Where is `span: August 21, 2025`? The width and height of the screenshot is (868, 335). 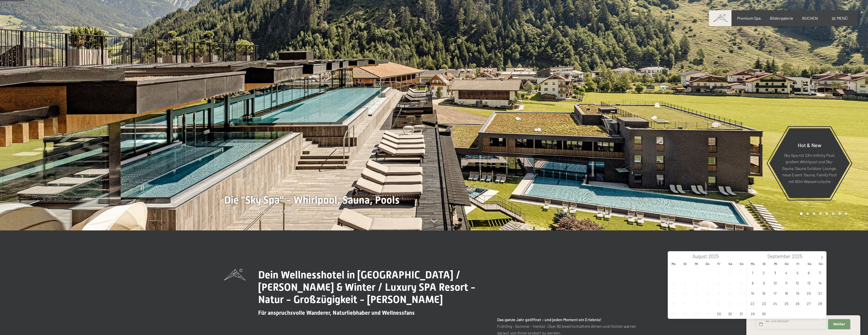
span: August 21, 2025 is located at coordinates (707, 303).